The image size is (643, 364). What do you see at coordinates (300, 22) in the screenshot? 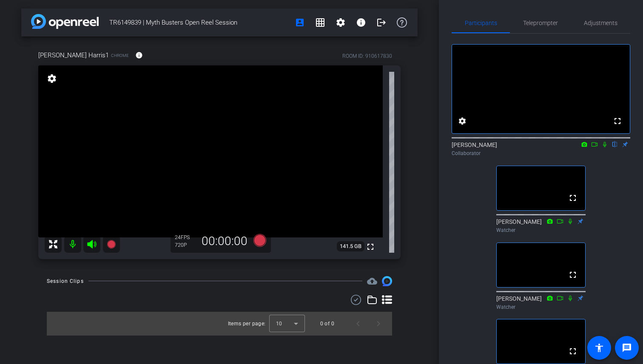
I see `mat-icon: account_box` at bounding box center [300, 22].